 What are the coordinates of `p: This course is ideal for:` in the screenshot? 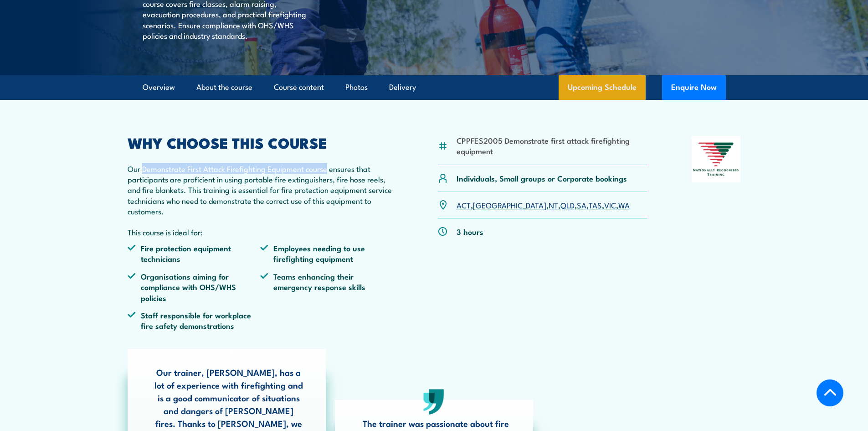 It's located at (261, 232).